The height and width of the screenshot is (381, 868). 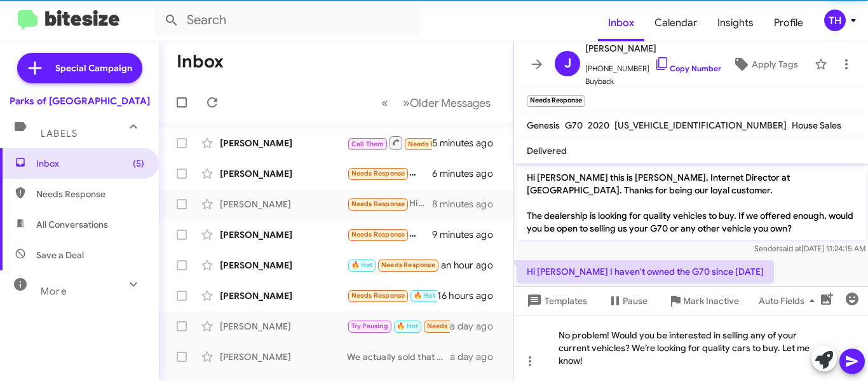 I want to click on button: Mark Inactive, so click(x=703, y=300).